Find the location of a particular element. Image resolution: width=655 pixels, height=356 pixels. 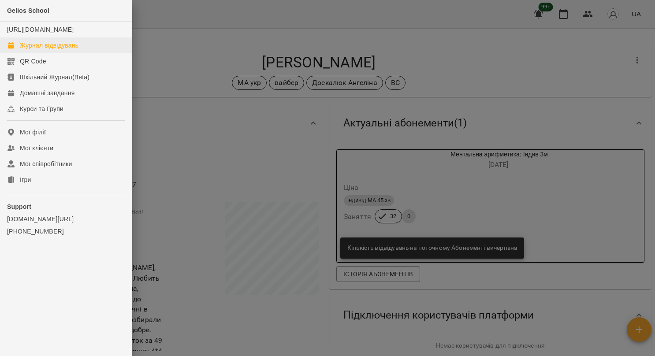

div: QR Code is located at coordinates (33, 61).